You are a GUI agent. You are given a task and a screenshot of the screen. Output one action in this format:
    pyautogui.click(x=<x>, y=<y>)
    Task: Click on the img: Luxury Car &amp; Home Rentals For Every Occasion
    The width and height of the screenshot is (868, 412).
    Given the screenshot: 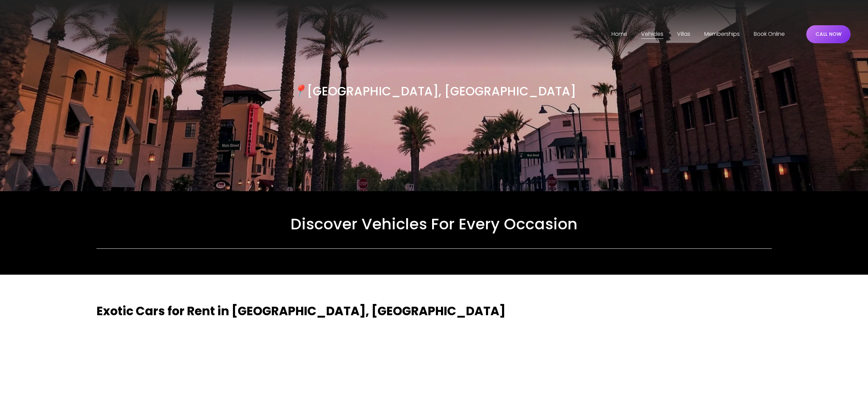 What is the action you would take?
    pyautogui.click(x=44, y=34)
    